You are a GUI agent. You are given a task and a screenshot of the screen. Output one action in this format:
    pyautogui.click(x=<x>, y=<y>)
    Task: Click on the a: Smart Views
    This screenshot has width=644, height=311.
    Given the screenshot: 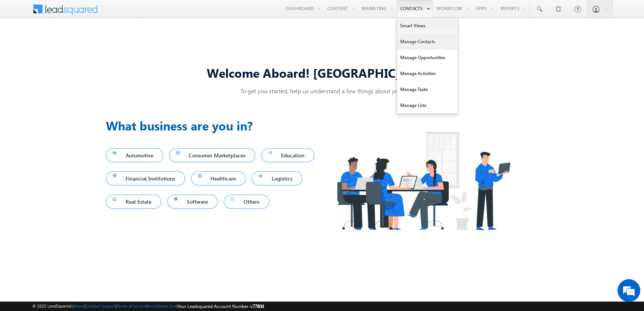 What is the action you would take?
    pyautogui.click(x=427, y=26)
    